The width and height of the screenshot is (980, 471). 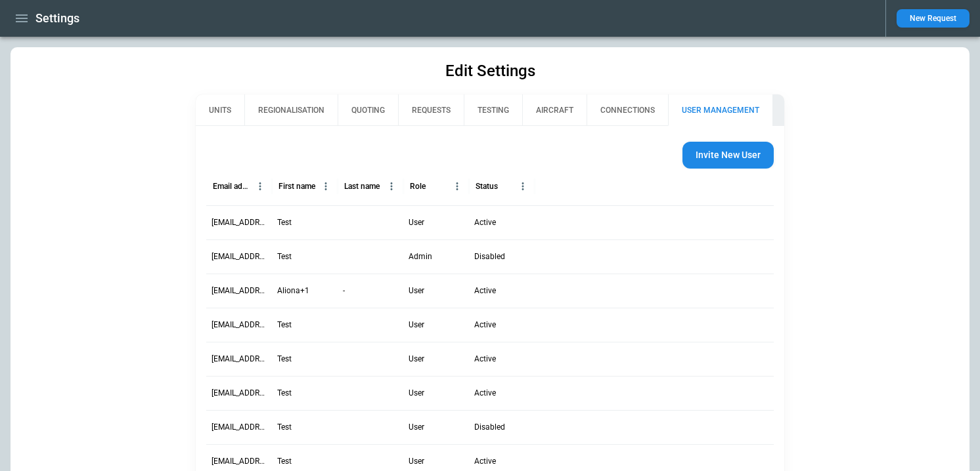 What do you see at coordinates (57, 19) in the screenshot?
I see `h1: Settings` at bounding box center [57, 19].